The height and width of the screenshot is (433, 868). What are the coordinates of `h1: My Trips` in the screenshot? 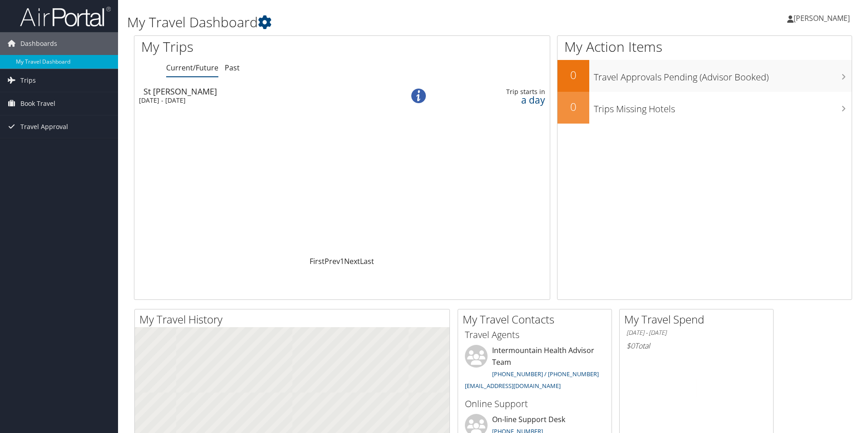 It's located at (256, 46).